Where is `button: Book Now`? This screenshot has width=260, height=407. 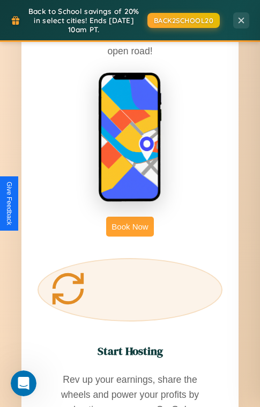
button: Book Now is located at coordinates (130, 226).